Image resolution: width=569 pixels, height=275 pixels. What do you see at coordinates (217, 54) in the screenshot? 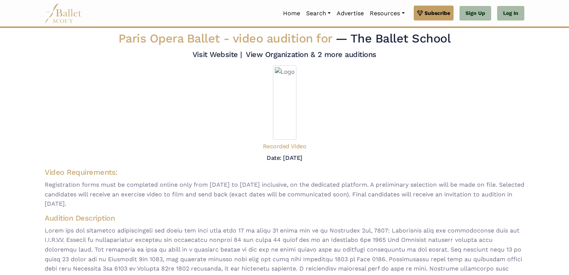
I see `a: Visit Website |` at bounding box center [217, 54].